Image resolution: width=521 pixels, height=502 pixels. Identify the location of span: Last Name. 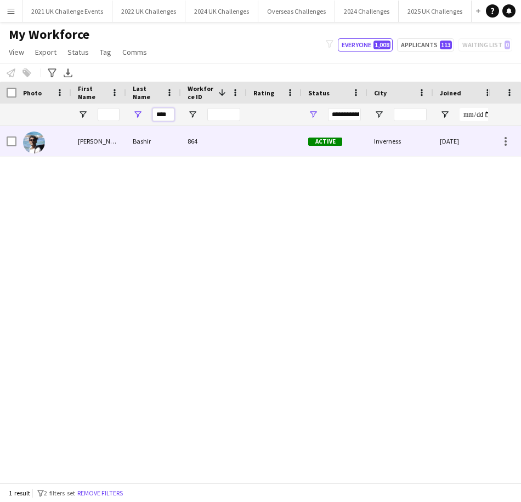
(147, 93).